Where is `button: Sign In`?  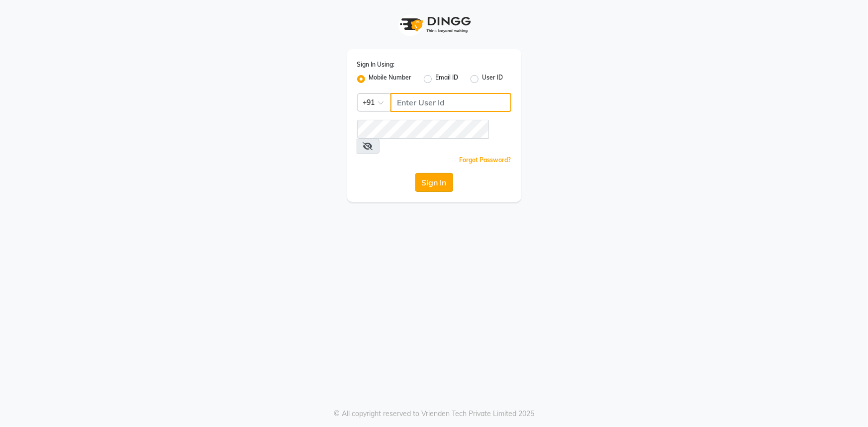 button: Sign In is located at coordinates (434, 183).